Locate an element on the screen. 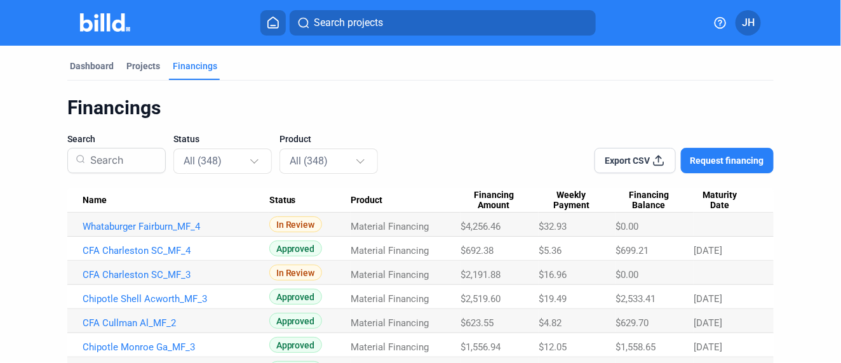 The image size is (841, 363). span: $16.96 is located at coordinates (553, 275).